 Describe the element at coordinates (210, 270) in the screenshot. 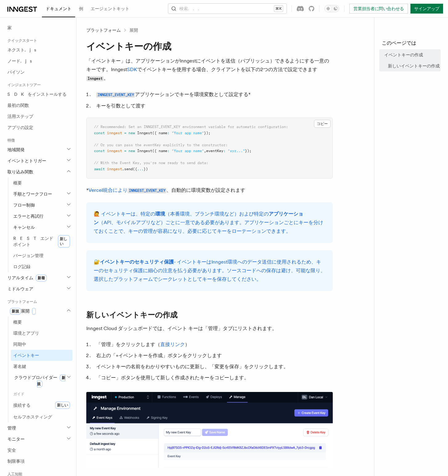

I see `font: - イベントキーはInngest環境へのデータ送信に使用されるため、キーのセキュリティ保護に細心の注意を払う必要があります。ソースコードへの保存は避け、可能な限り、選択したプラットフォームでシー...` at that location.